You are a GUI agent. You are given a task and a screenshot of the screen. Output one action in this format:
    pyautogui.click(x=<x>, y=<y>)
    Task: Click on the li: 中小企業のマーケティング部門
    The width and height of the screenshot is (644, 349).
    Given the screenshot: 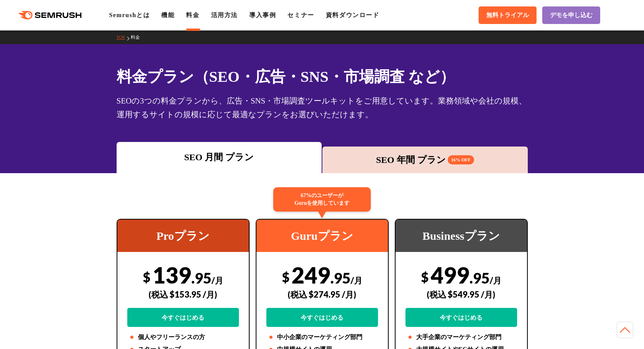 What is the action you would take?
    pyautogui.click(x=322, y=337)
    